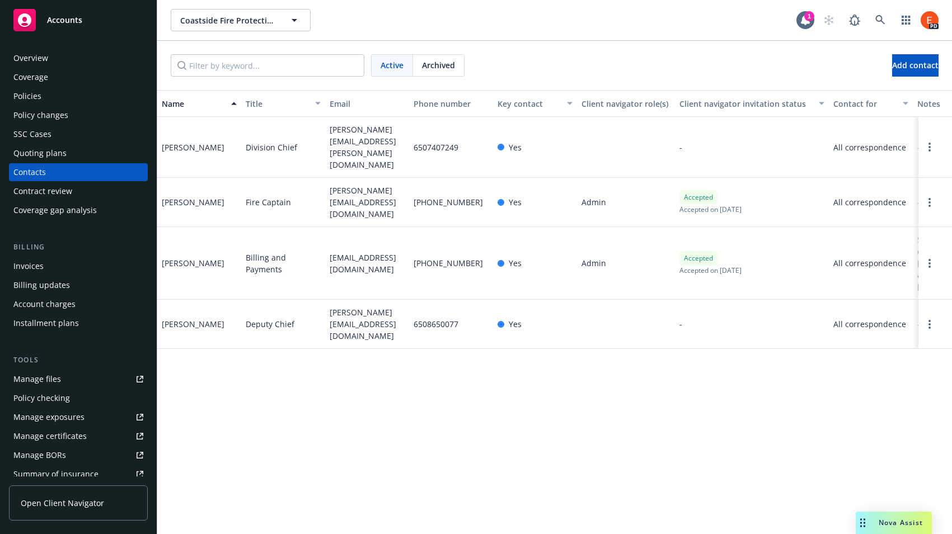 This screenshot has width=952, height=534. What do you see at coordinates (40, 153) in the screenshot?
I see `div: Quoting plans` at bounding box center [40, 153].